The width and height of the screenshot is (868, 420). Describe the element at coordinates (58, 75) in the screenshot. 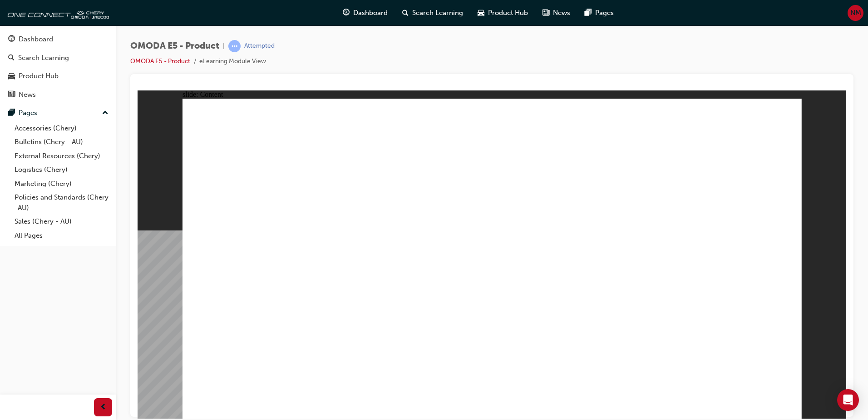

I see `a: Product Hub` at that location.